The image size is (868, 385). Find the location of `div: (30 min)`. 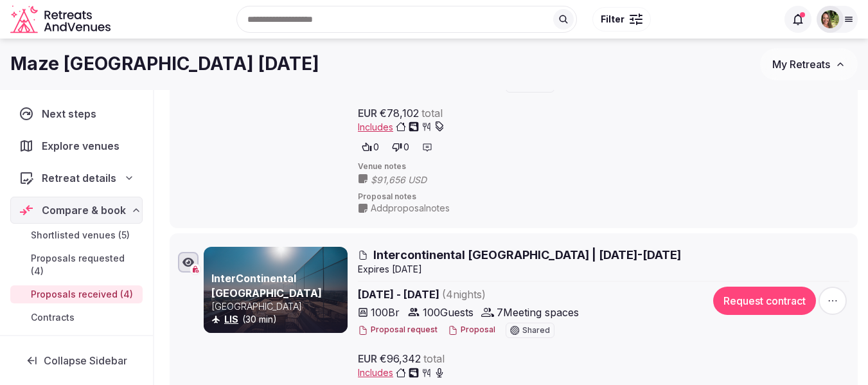

div: (30 min) is located at coordinates (279, 319).